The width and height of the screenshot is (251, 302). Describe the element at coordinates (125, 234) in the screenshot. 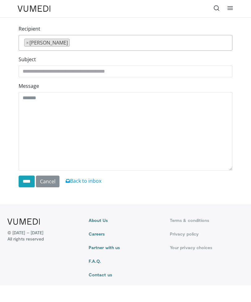

I see `a: Careers` at that location.